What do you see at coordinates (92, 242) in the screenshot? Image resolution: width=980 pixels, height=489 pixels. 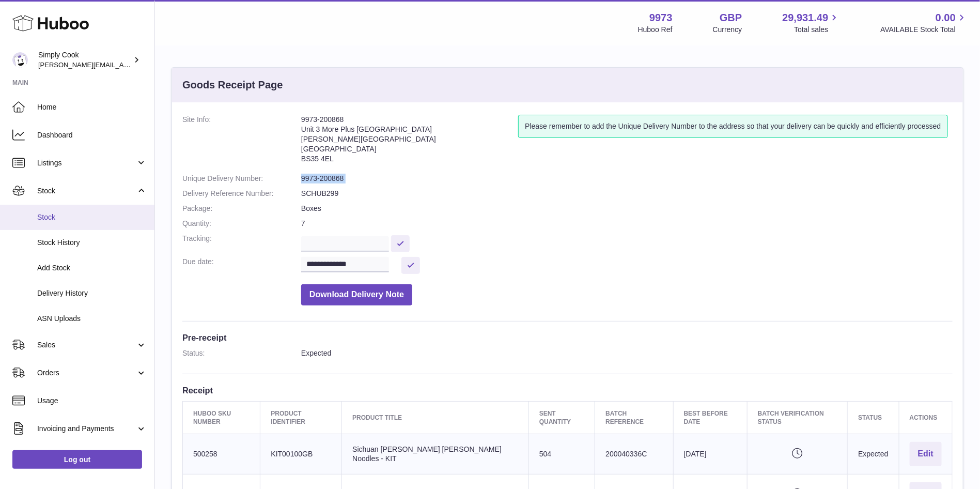 I see `span: Stock History` at bounding box center [92, 242].